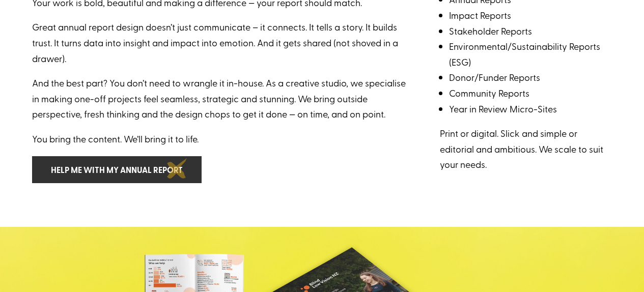  I want to click on li: Stakeholder Reports, so click(530, 31).